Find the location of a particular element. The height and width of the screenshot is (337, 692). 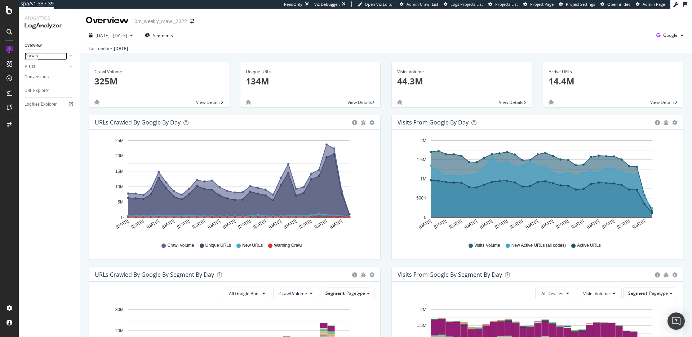

div: Overview is located at coordinates (107, 21).